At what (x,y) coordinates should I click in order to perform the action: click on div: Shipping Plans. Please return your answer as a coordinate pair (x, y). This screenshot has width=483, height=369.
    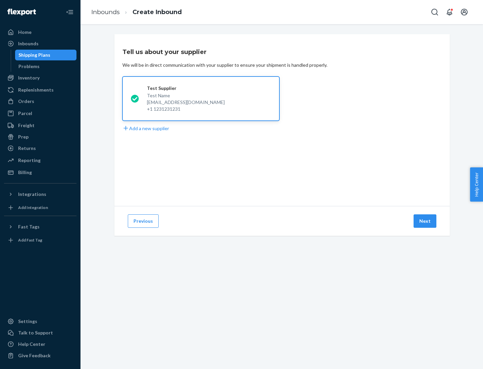
    Looking at the image, I should click on (34, 55).